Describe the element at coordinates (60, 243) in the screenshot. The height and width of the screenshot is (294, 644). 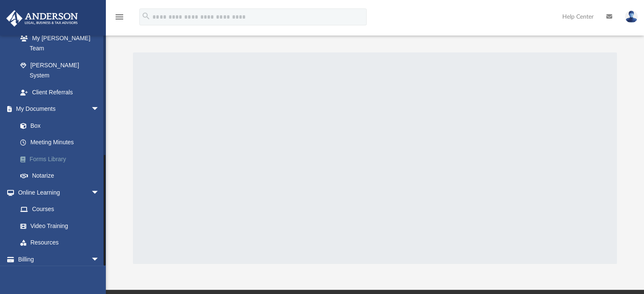
I see `a: Resources` at that location.